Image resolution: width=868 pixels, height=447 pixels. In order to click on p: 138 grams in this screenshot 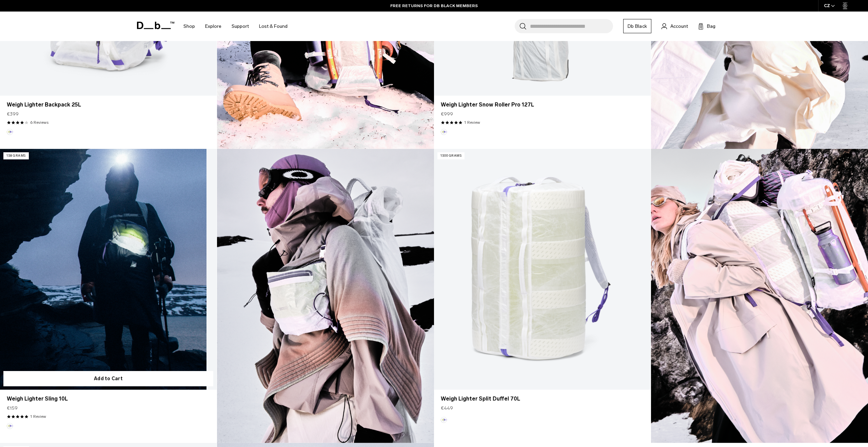, I will do `click(16, 156)`.